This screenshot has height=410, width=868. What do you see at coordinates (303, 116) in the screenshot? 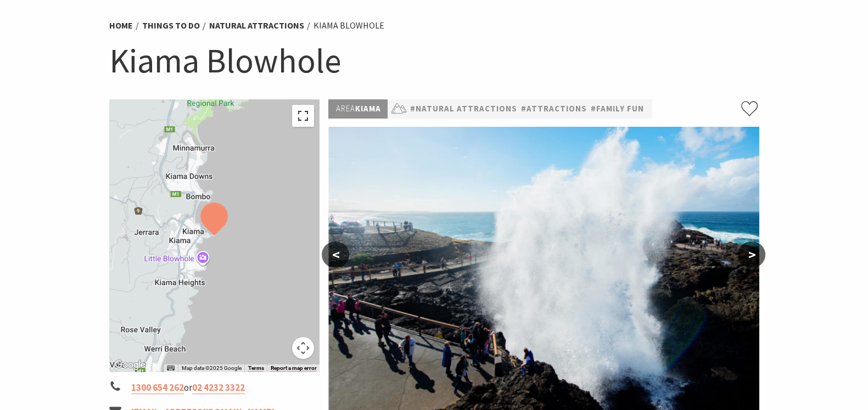
I see `button: Toggle fullscreen view` at bounding box center [303, 116].